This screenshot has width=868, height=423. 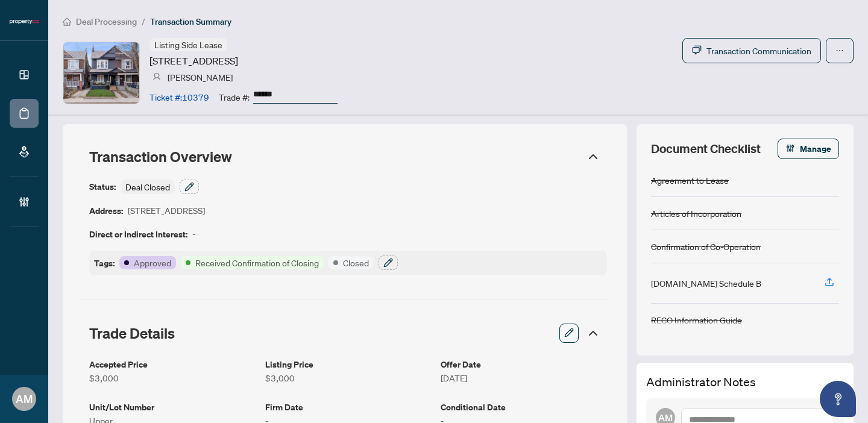 I want to click on button: Transaction Communication, so click(x=752, y=51).